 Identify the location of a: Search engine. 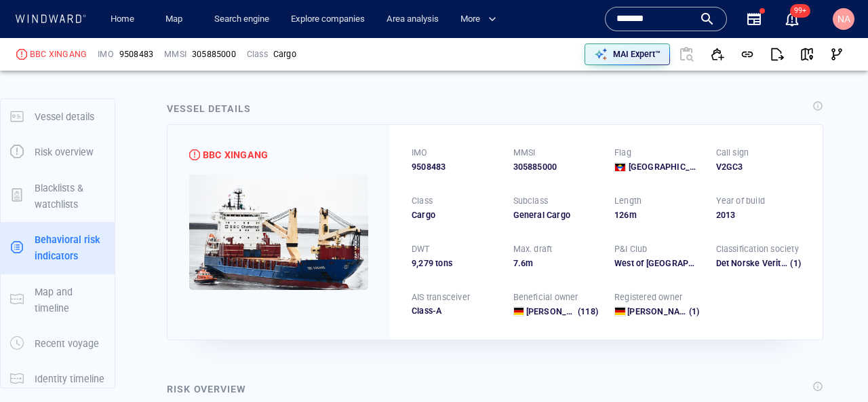
(242, 19).